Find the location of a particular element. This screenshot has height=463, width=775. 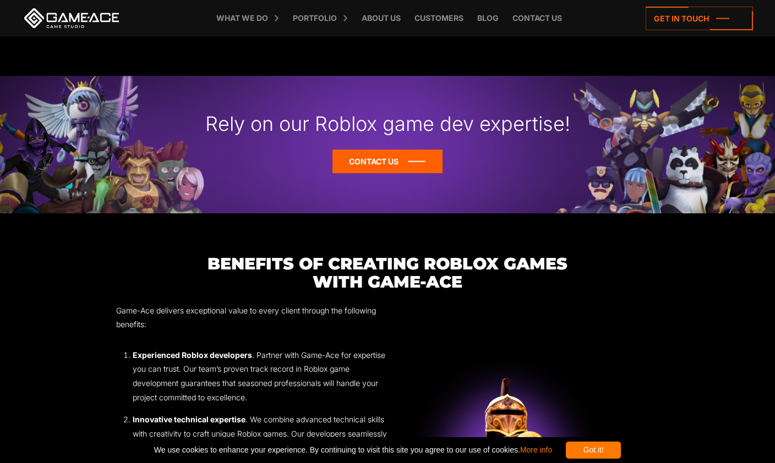

li: . Partner with Game-Ace for expertise you can trust. Our team’s proven track record in Roblox gam... is located at coordinates (260, 376).